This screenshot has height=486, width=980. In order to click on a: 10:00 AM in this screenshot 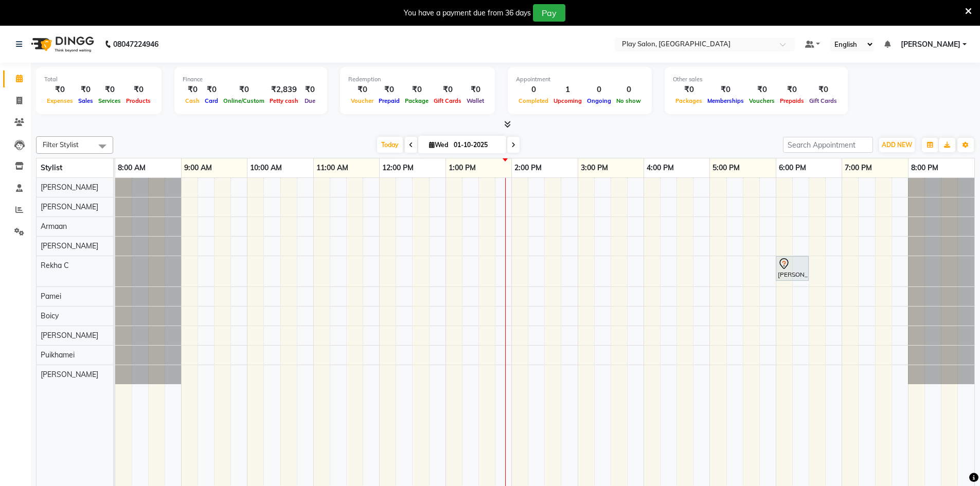, I will do `click(266, 168)`.